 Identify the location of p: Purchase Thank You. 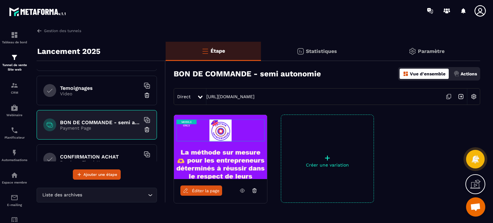
(100, 162).